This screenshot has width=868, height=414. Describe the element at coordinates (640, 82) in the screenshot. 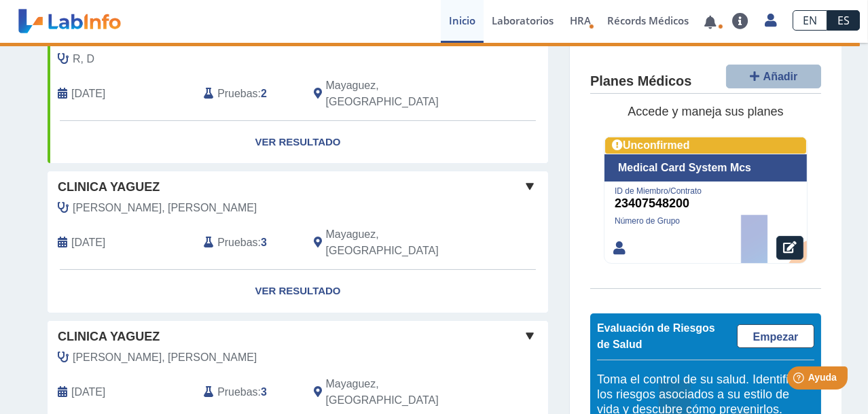

I see `h4: Planes Médicos` at that location.